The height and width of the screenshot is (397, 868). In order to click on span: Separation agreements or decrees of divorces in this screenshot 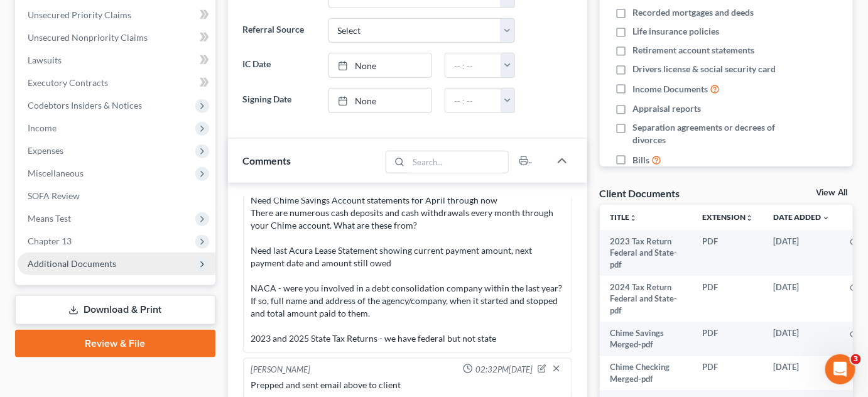, I will do `click(705, 134)`.